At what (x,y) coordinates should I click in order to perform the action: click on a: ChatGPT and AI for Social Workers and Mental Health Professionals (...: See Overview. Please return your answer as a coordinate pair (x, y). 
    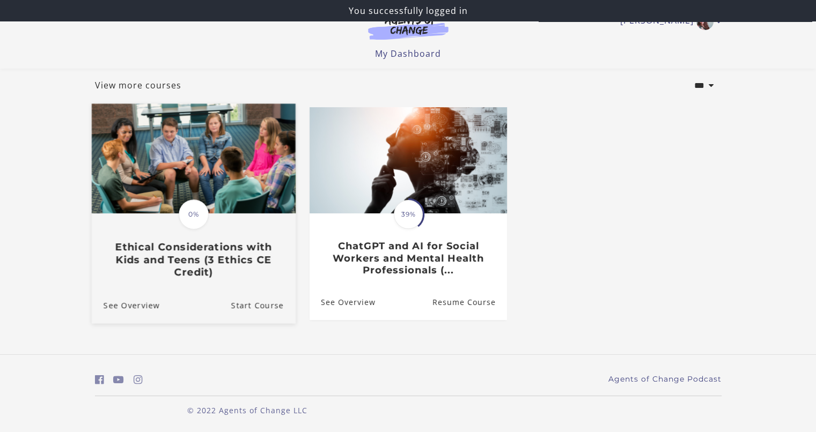
    Looking at the image, I should click on (342, 303).